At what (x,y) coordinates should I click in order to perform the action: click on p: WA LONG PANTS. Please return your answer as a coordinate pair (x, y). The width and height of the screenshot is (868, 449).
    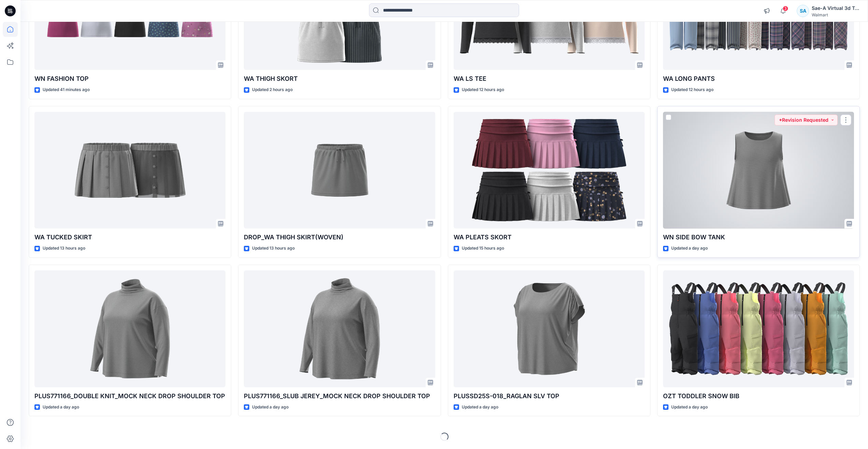
    Looking at the image, I should click on (759, 79).